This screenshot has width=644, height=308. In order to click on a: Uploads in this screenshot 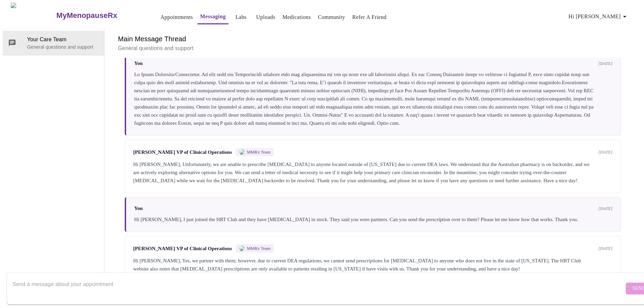, I will do `click(266, 17)`.